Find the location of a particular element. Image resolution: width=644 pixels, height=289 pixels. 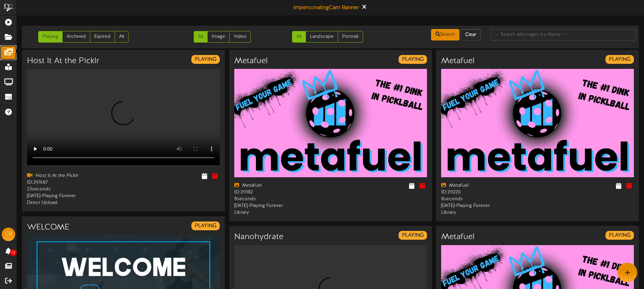

div: CB is located at coordinates (8, 235).